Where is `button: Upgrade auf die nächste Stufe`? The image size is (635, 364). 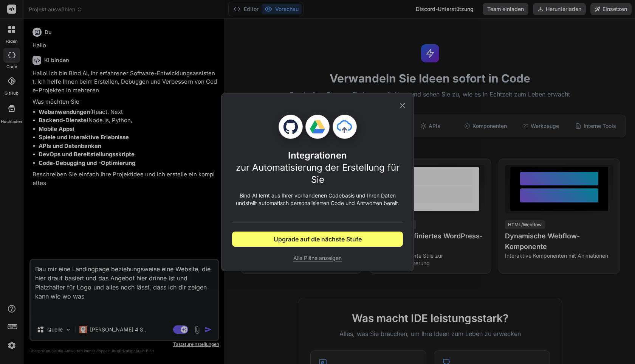
button: Upgrade auf die nächste Stufe is located at coordinates (318, 239).